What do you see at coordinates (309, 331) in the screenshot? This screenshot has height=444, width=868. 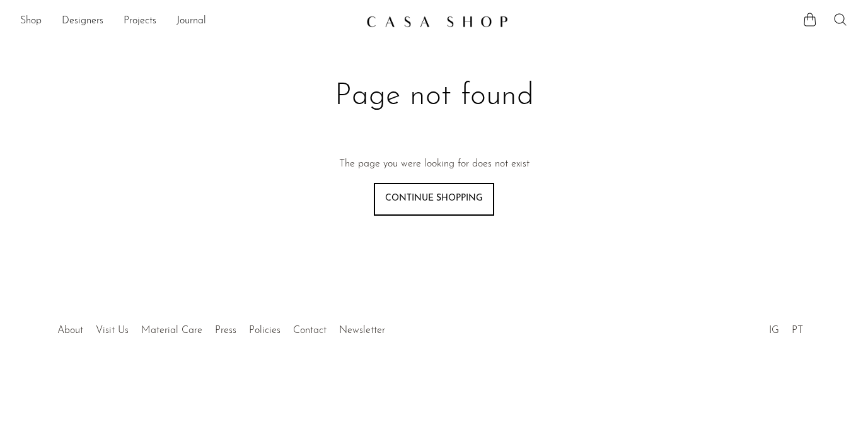 I see `a: Contact` at bounding box center [309, 331].